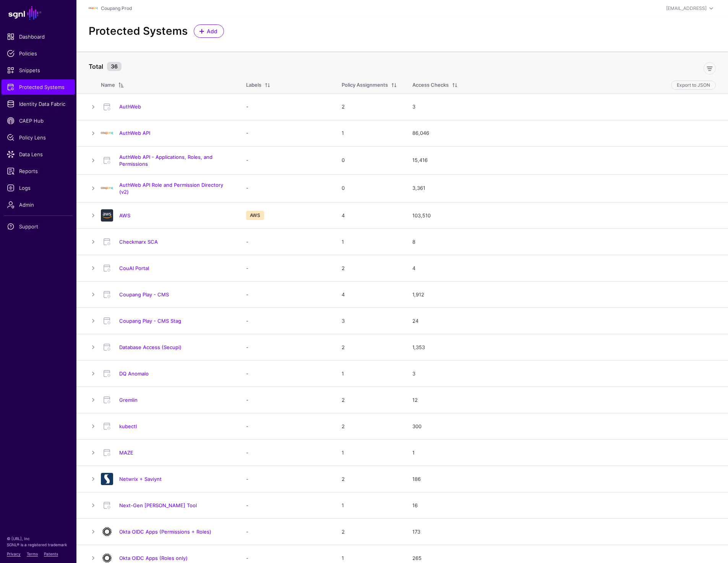 This screenshot has width=728, height=563. What do you see at coordinates (107, 531) in the screenshot?
I see `img: svg+xml;base64,PHN2ZyB3aWR0aD0iNjQiIGhlaWdodD0iNjQiIHZpZXdCb3g9IjAgMCA2NCA2NCIgZmlsbD0ibm9uZSIgeG...` at bounding box center [107, 531].